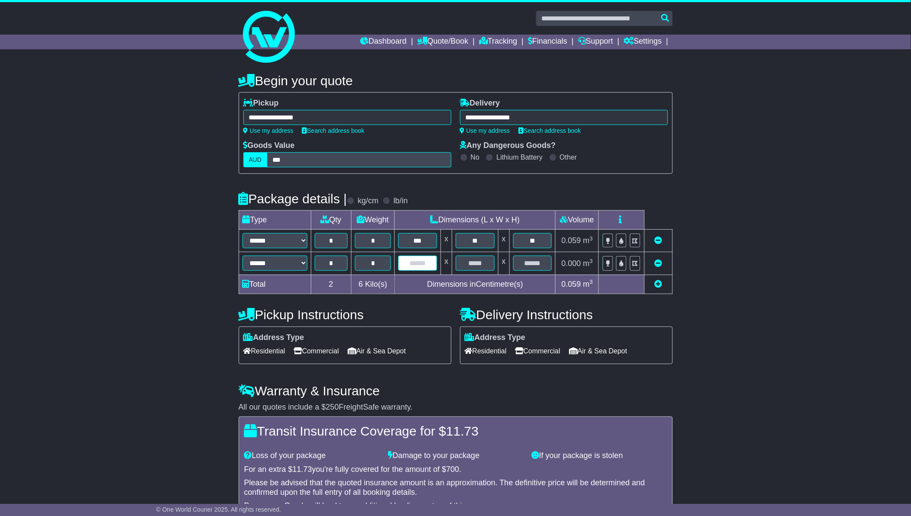 The width and height of the screenshot is (911, 516). Describe the element at coordinates (475, 157) in the screenshot. I see `label: No` at that location.